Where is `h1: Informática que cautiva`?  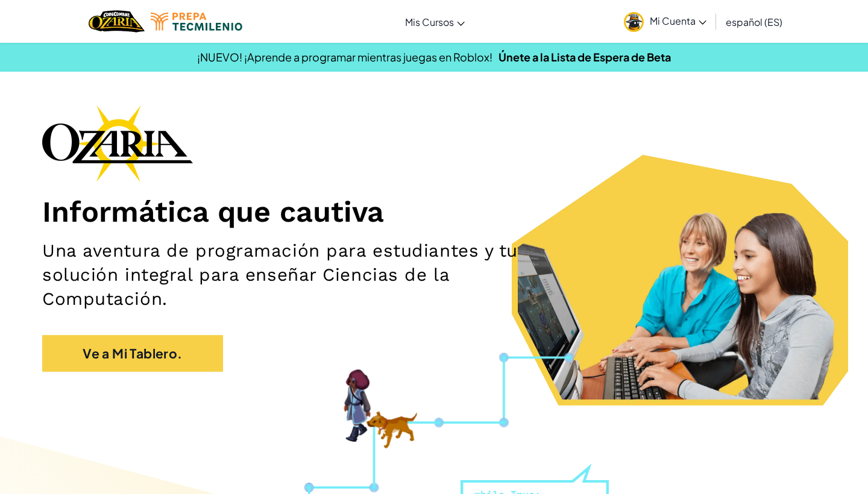 h1: Informática que cautiva is located at coordinates (434, 211).